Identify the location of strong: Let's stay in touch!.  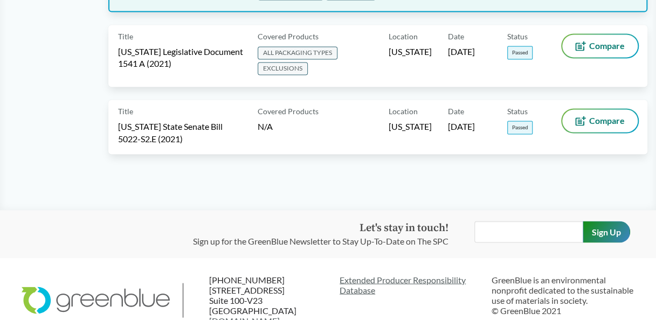
(404, 228).